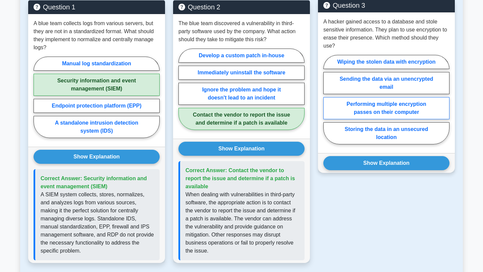 Image resolution: width=483 pixels, height=272 pixels. I want to click on label: Sending the data via an unencrypted email, so click(386, 83).